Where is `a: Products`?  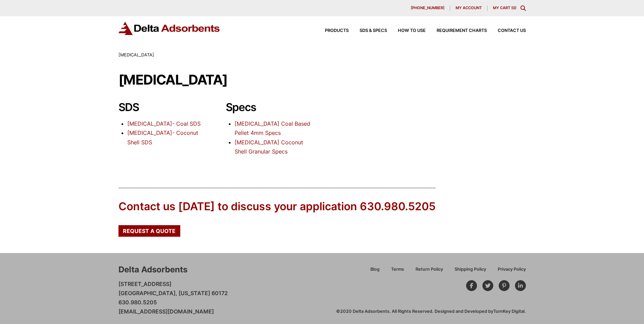
a: Products is located at coordinates (331, 30).